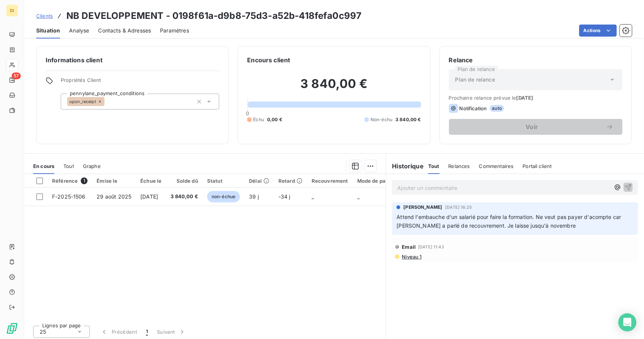 The height and width of the screenshot is (339, 644). What do you see at coordinates (497, 108) in the screenshot?
I see `span: auto` at bounding box center [497, 108].